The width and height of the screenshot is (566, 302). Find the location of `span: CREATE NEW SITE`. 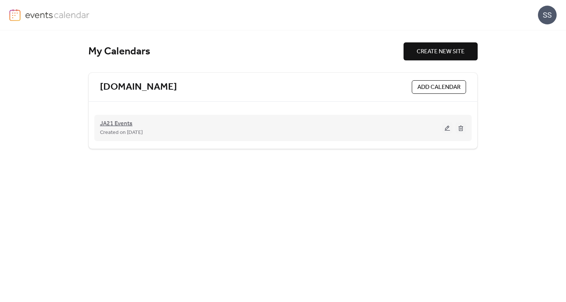

span: CREATE NEW SITE is located at coordinates (441, 52).